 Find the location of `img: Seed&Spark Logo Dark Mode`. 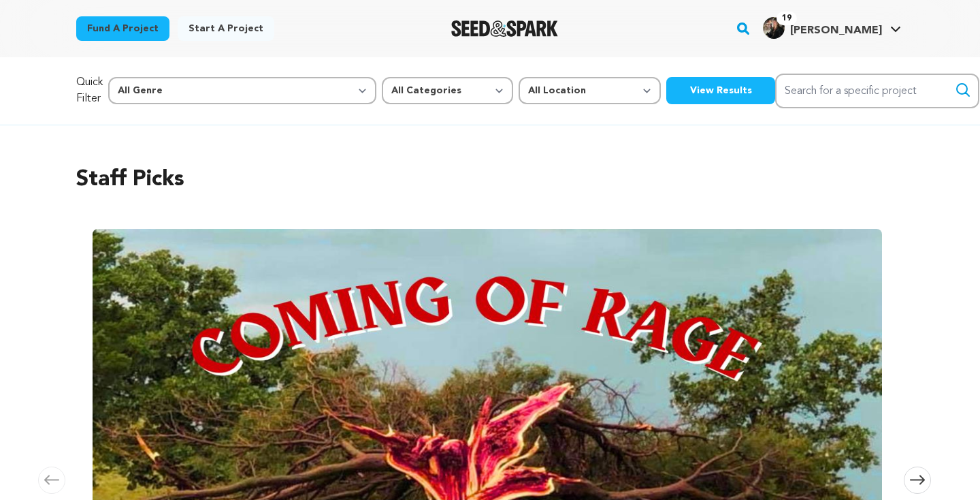

img: Seed&Spark Logo Dark Mode is located at coordinates (504, 29).